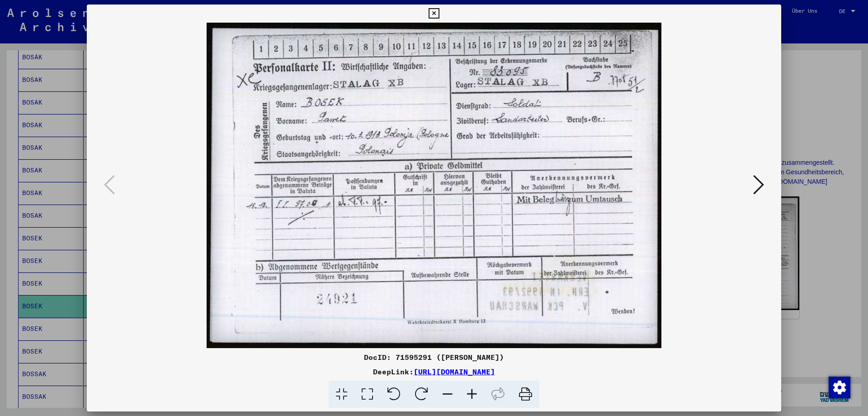  Describe the element at coordinates (840, 387) in the screenshot. I see `img: Zustimmung ändern` at that location.